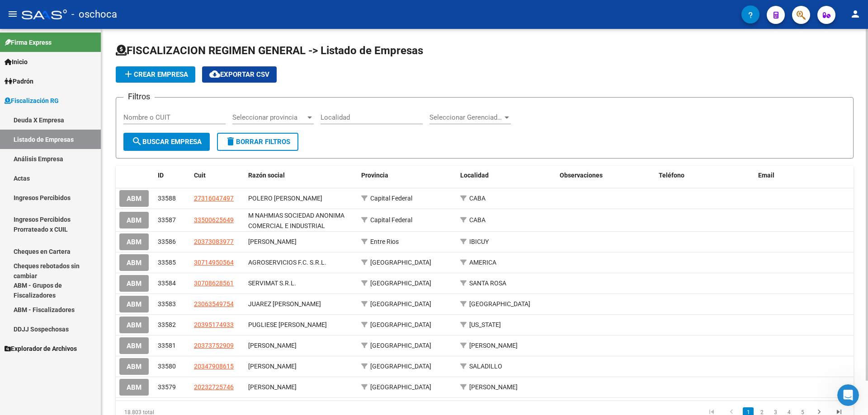  I want to click on span: Exportar CSV, so click(239, 75).